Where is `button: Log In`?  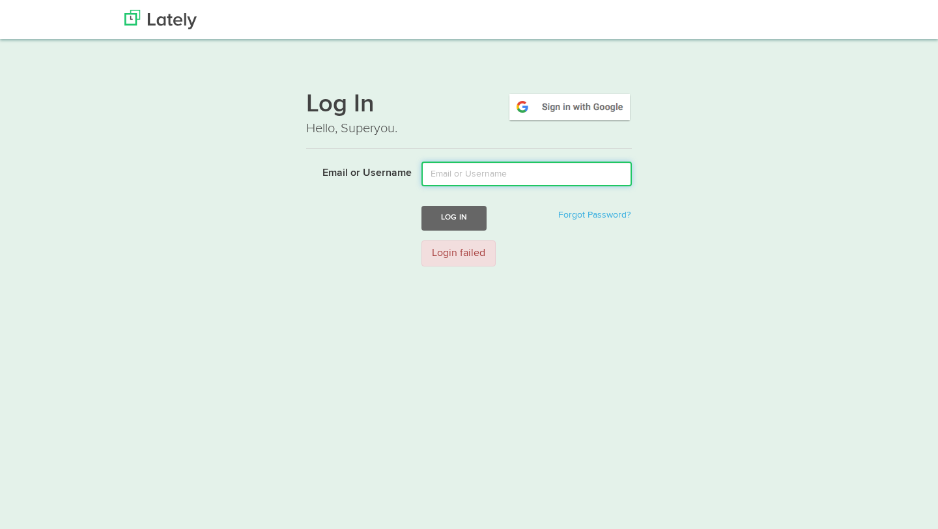 button: Log In is located at coordinates (454, 218).